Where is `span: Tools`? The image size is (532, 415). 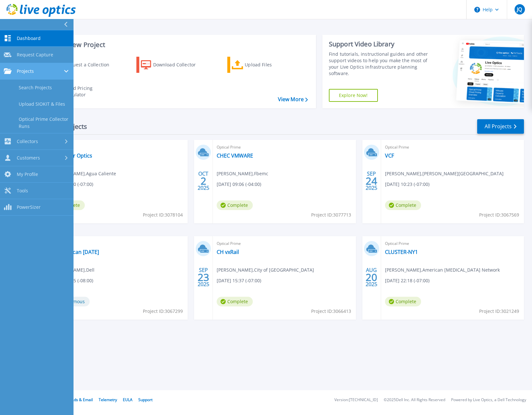
span: Tools is located at coordinates (22, 191).